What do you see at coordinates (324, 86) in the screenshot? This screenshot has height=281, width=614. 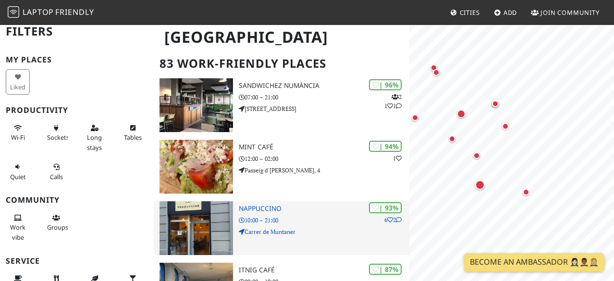 I see `h3: SandwiChez Numància` at bounding box center [324, 86].